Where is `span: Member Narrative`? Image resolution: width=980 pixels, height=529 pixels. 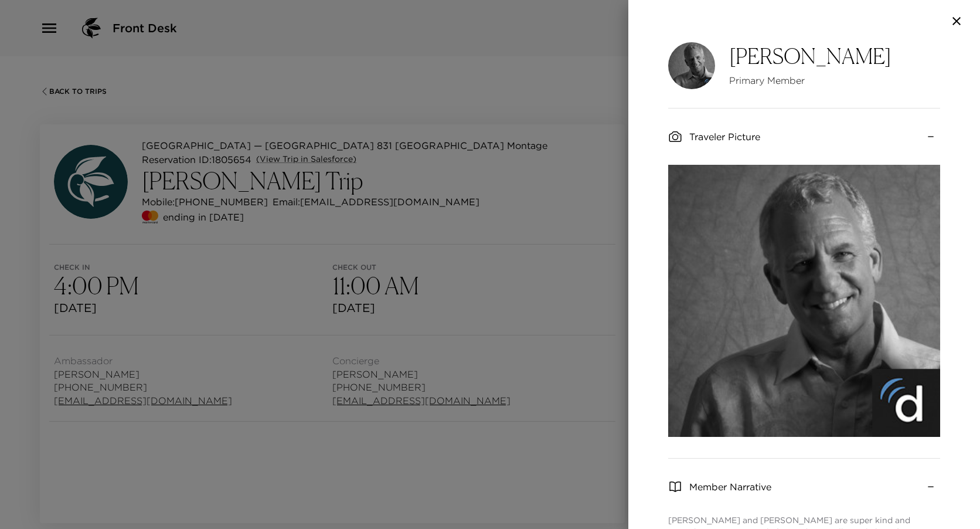
span: Member Narrative is located at coordinates (731, 487).